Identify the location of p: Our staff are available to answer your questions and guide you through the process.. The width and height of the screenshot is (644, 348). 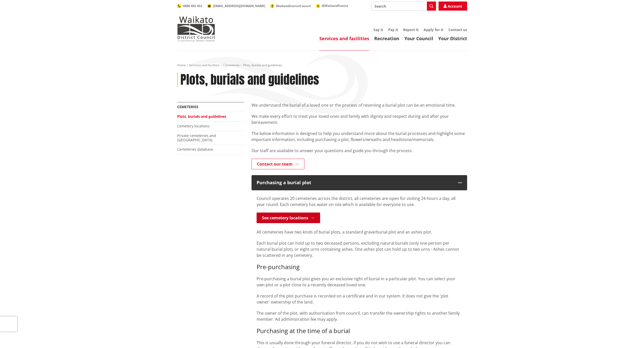
(360, 151).